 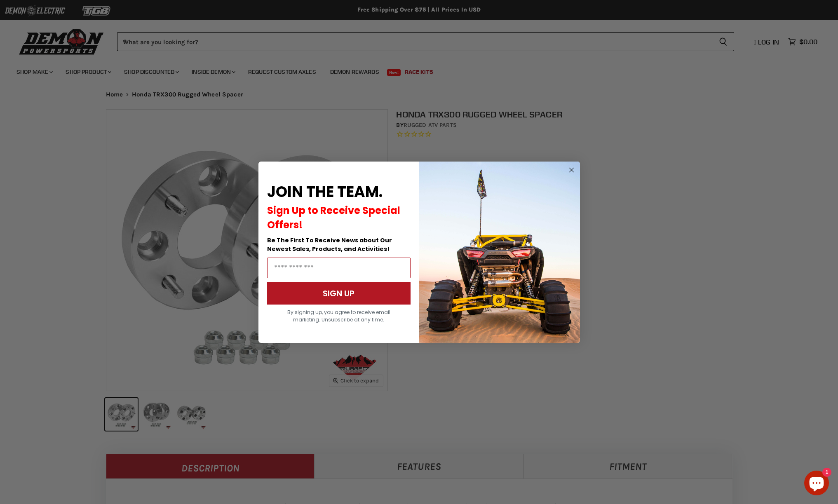 I want to click on img: a9095488-b6e7-41ba-879d-588abfab540b.jpeg, so click(x=500, y=252).